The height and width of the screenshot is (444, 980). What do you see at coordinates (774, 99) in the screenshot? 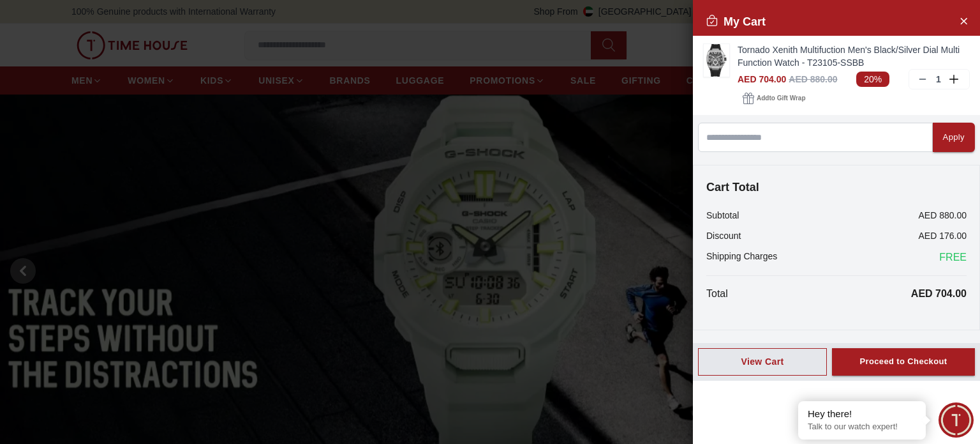
I see `button: Addto Gift Wrap` at bounding box center [774, 99].